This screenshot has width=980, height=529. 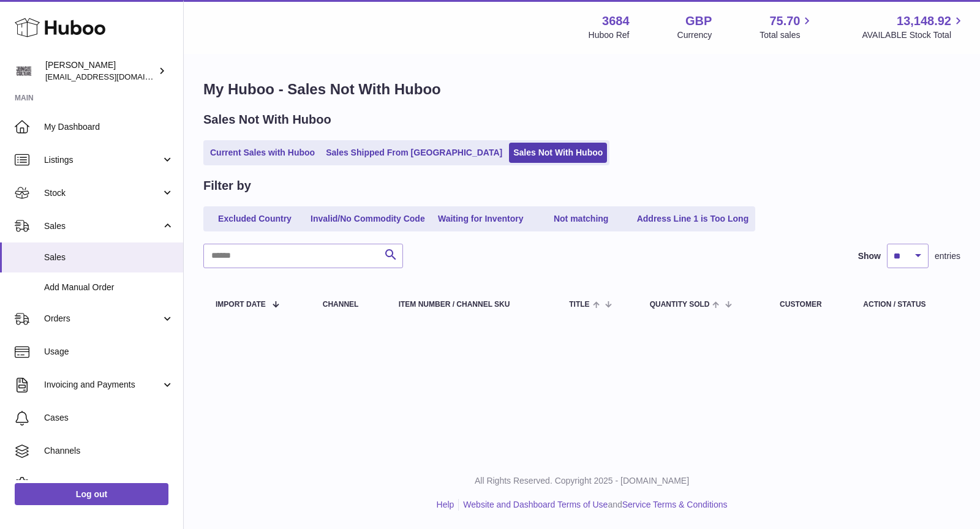 What do you see at coordinates (913, 27) in the screenshot?
I see `a: 13,148.92 AVAILABLE Stock Total` at bounding box center [913, 27].